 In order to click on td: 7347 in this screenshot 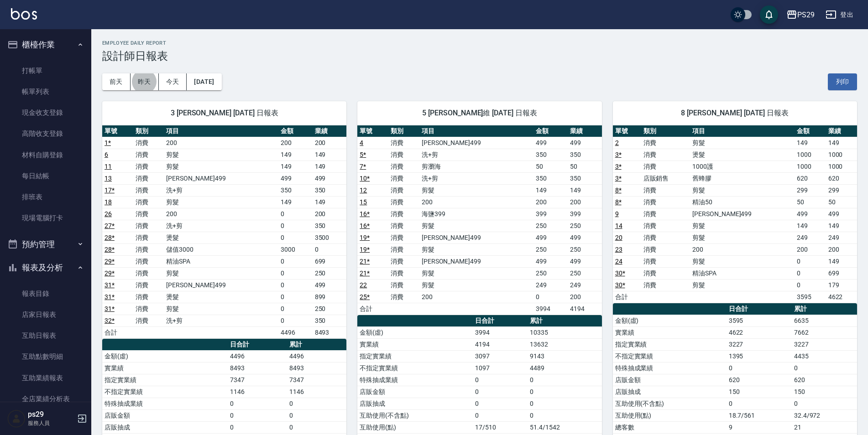, I will do `click(317, 380)`.